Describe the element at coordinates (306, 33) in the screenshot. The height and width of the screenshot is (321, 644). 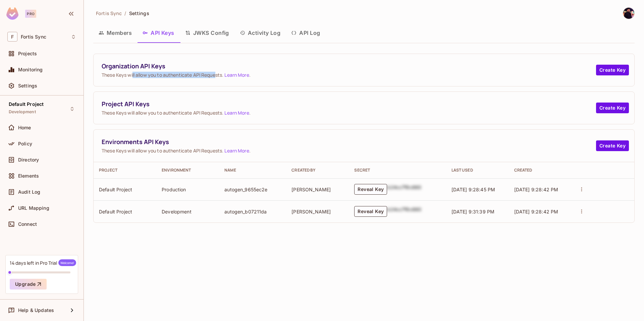
I see `button: API Log` at that location.